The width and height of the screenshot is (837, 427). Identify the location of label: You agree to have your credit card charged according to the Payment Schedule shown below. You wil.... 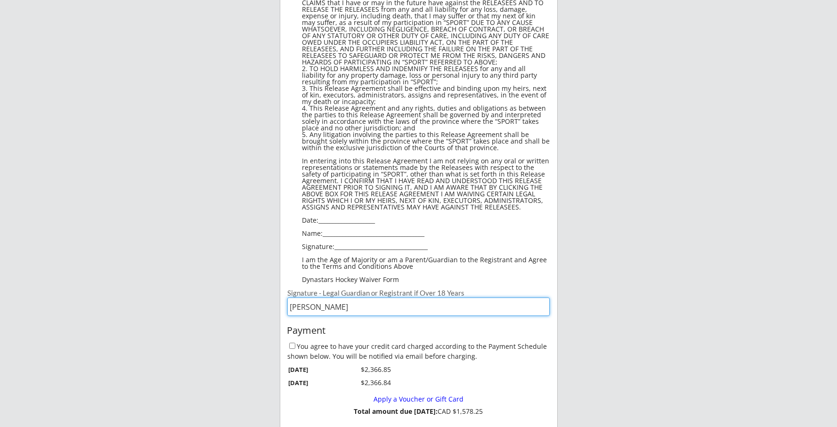
(417, 351).